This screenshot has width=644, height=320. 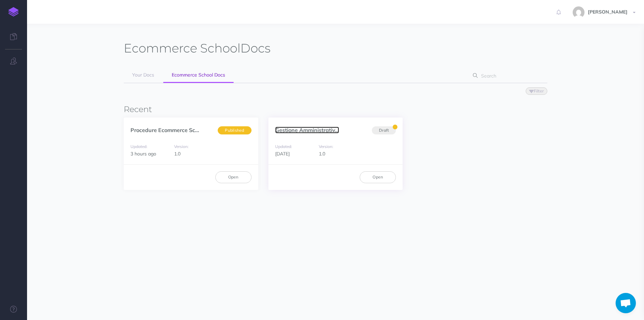 I want to click on a: Ecommerce School Docs, so click(x=199, y=75).